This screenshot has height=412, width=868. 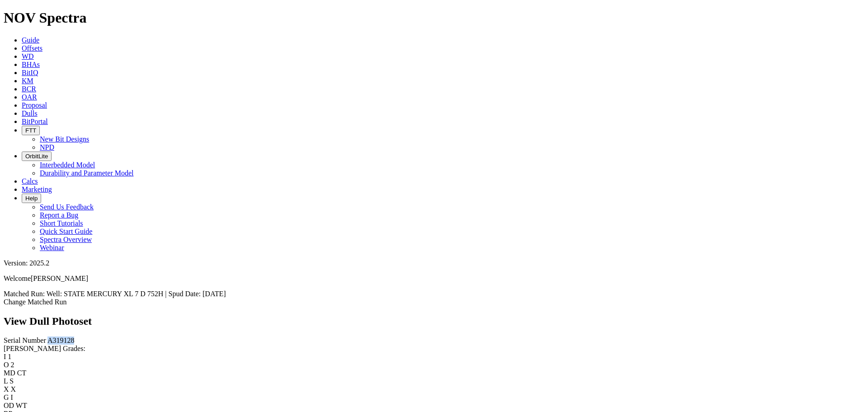 I want to click on label: Serial Number, so click(x=25, y=340).